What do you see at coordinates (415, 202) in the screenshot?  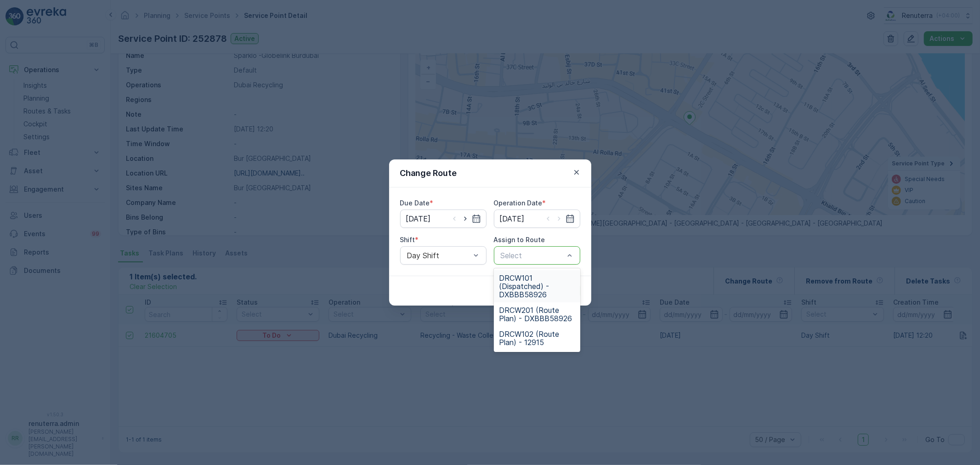 I see `label: Due Date` at bounding box center [415, 202].